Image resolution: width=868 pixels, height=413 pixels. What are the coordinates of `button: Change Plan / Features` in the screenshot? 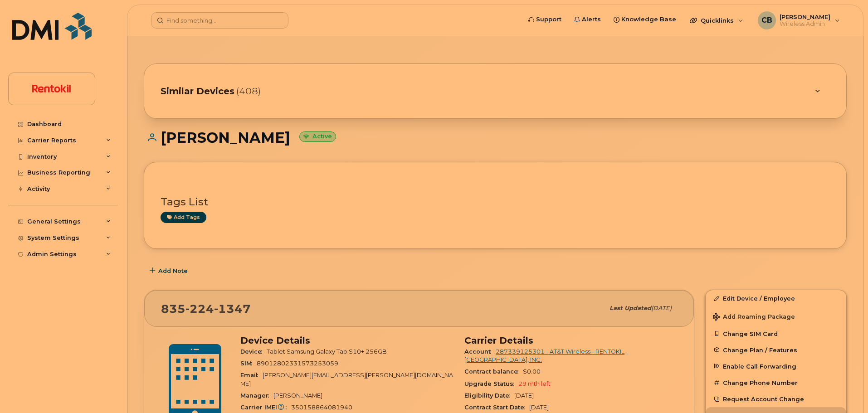 It's located at (776, 350).